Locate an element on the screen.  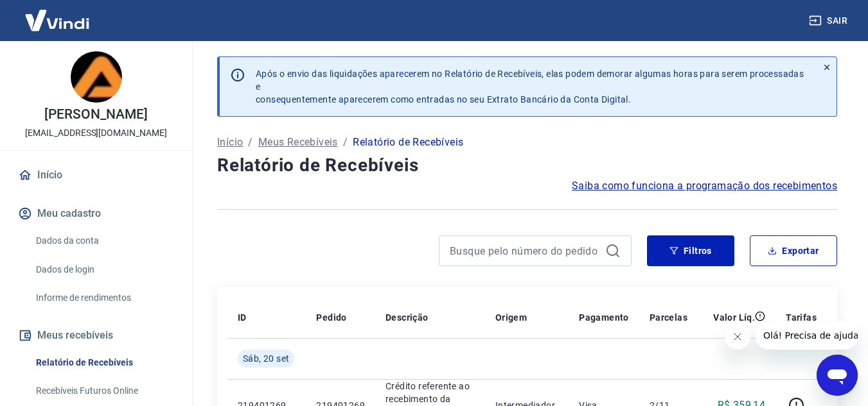
a: Recebíveis Futuros Online is located at coordinates (104, 391).